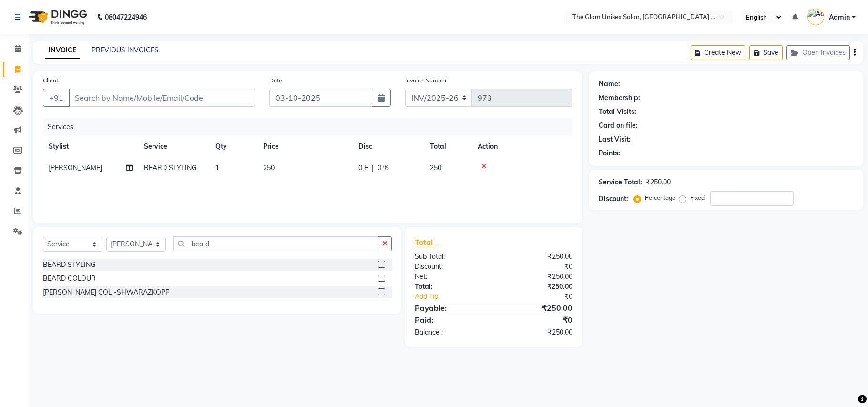 The image size is (868, 407). What do you see at coordinates (458, 296) in the screenshot?
I see `a: Add Tip` at bounding box center [458, 296].